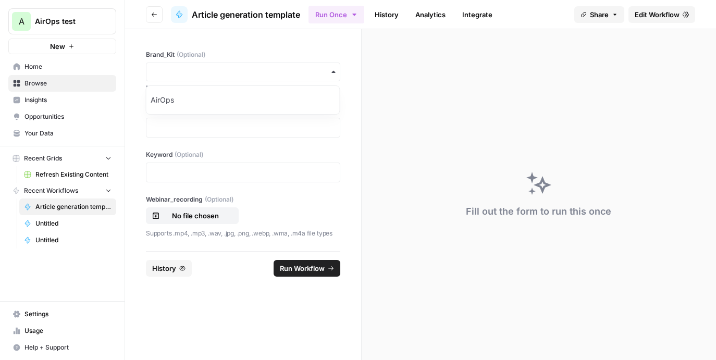  Describe the element at coordinates (62, 314) in the screenshot. I see `a: Settings` at that location.